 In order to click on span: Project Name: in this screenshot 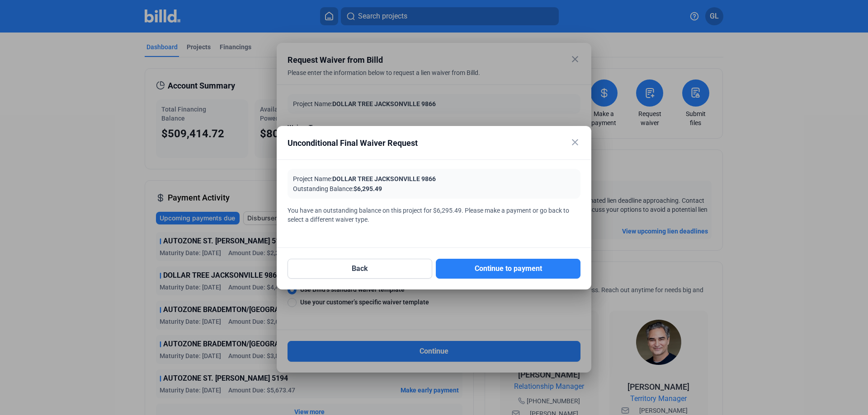, I will do `click(313, 179)`.